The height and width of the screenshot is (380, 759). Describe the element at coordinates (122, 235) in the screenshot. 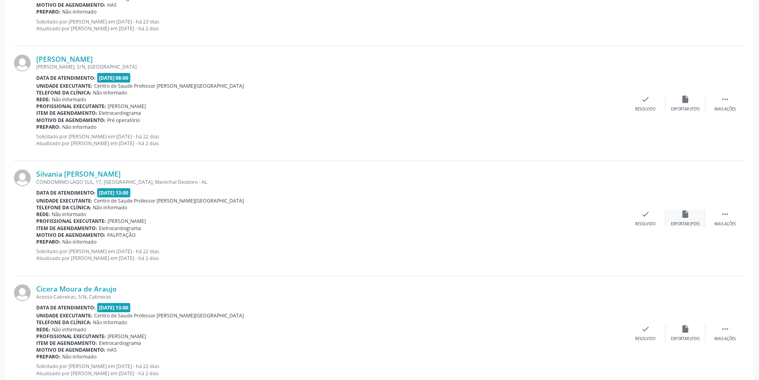

I see `span: PALPITAÇÃO` at that location.